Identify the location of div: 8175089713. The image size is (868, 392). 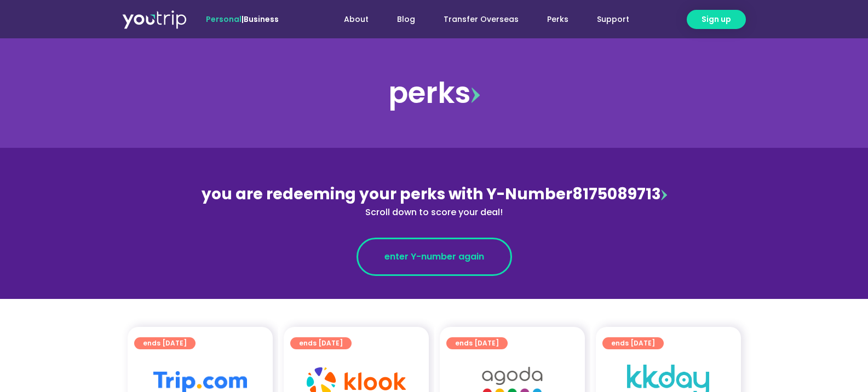
(434, 201).